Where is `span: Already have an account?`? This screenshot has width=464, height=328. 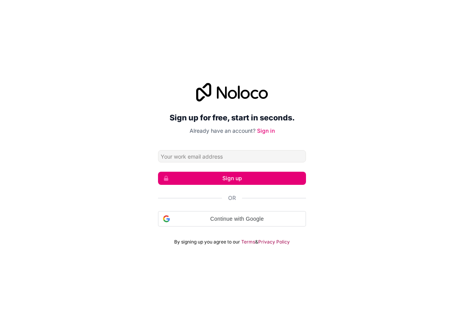 span: Already have an account? is located at coordinates (223, 130).